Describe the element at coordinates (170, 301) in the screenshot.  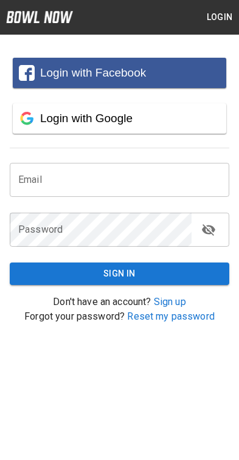
I see `a: Sign up` at that location.